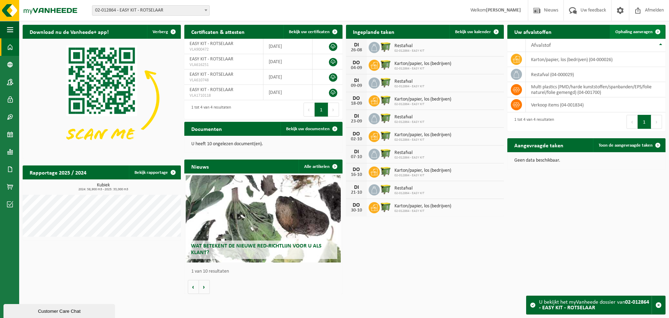 This screenshot has height=318, width=669. What do you see at coordinates (596, 90) in the screenshot?
I see `td: multi plastics (PMD/harde kunststoffen/spanbanden/EPS/folie naturel/folie gemengd) (04-001700)` at bounding box center [596, 90].